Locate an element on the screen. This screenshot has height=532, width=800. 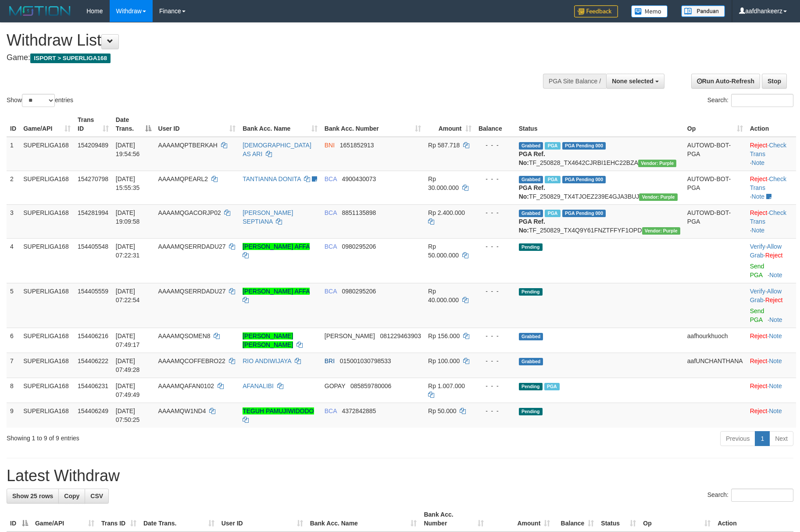
span: 154405548 is located at coordinates (93, 247).